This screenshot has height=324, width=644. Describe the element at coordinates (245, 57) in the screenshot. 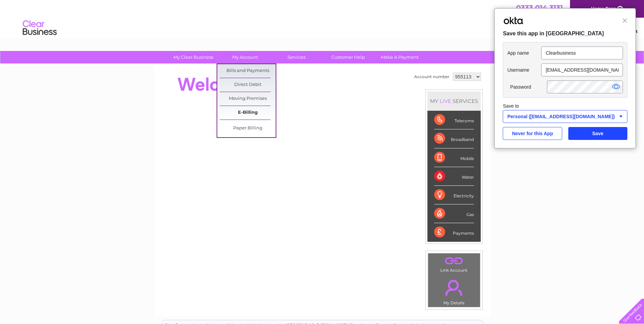

I see `a: My Account` at that location.